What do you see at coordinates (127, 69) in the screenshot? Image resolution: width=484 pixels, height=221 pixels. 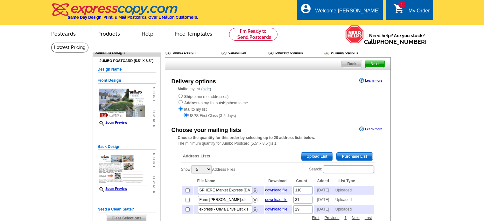 I see `h5: Design Name` at bounding box center [127, 69].